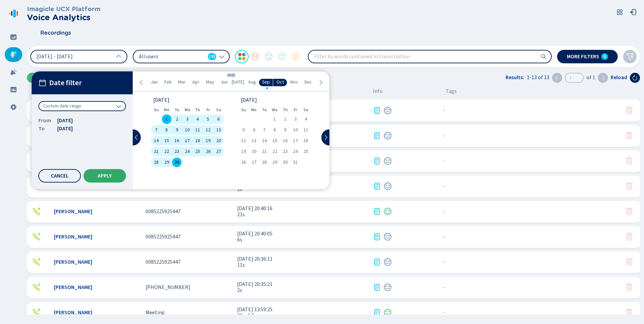 This screenshot has height=324, width=644. Describe the element at coordinates (275, 162) in the screenshot. I see `div: Wed Oct 29 2025` at that location.